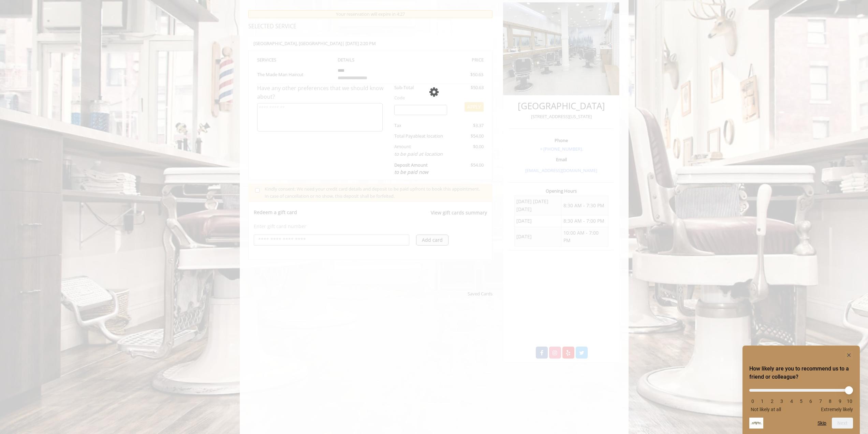 The image size is (868, 434). I want to click on li: 1, so click(763, 401).